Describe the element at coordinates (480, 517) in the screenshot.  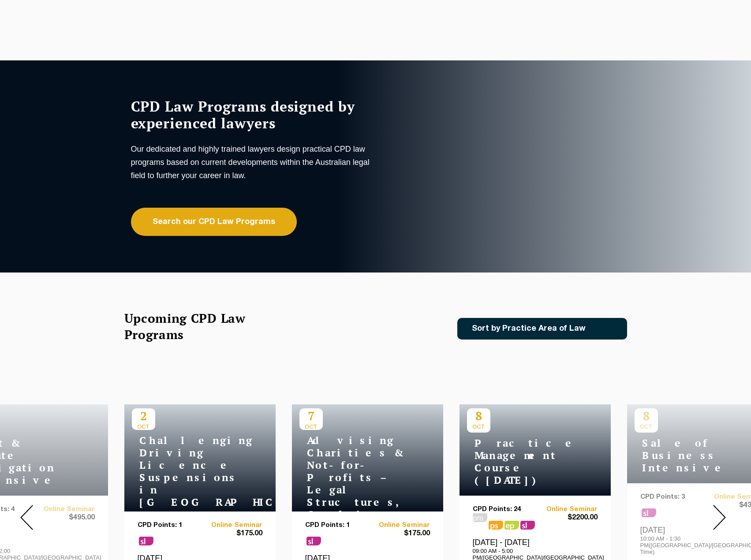
I see `span: pm` at that location.